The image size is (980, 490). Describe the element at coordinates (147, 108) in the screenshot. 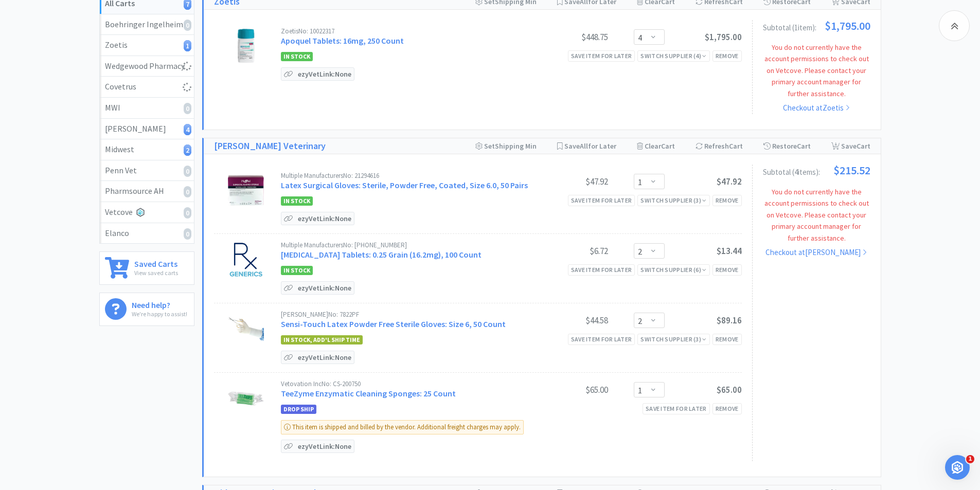

I see `a: MWI0` at that location.